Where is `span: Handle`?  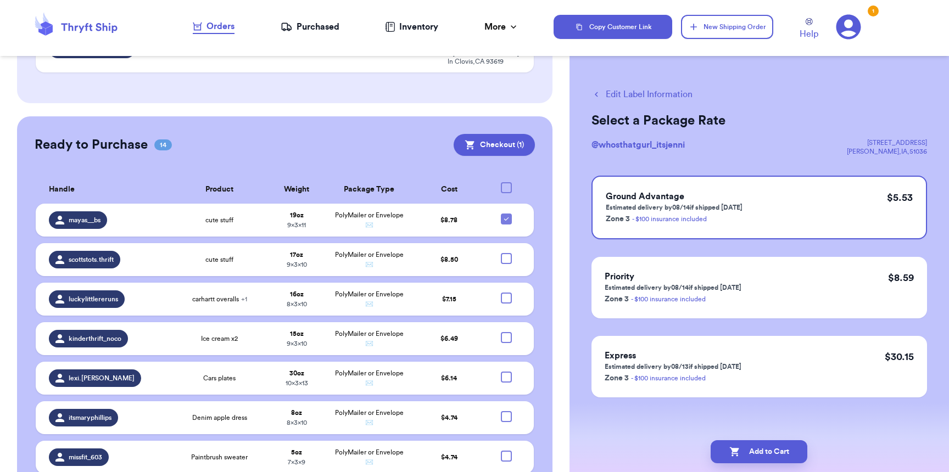
span: Handle is located at coordinates (62, 189).